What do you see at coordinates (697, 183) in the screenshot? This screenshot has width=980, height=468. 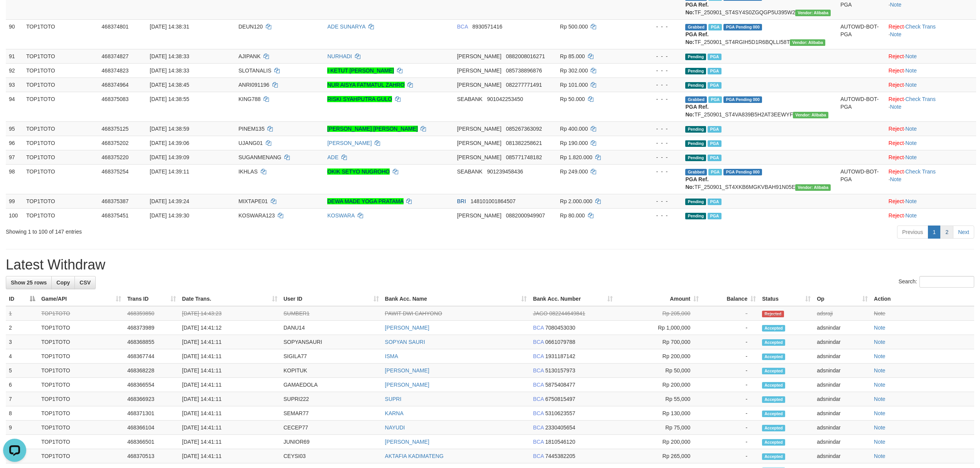 I see `b: PGA Ref. No:` at bounding box center [697, 183].